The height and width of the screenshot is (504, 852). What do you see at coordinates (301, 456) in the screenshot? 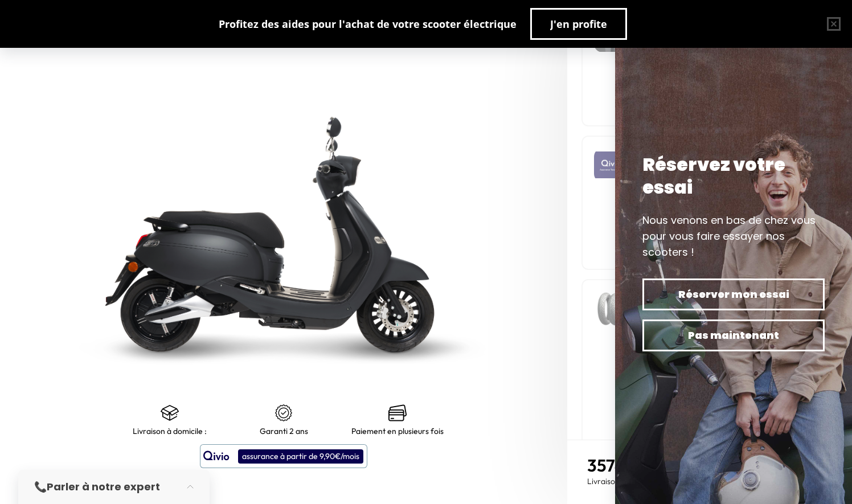
I see `div: assurance à partir de 9,90€/mois` at bounding box center [301, 456].